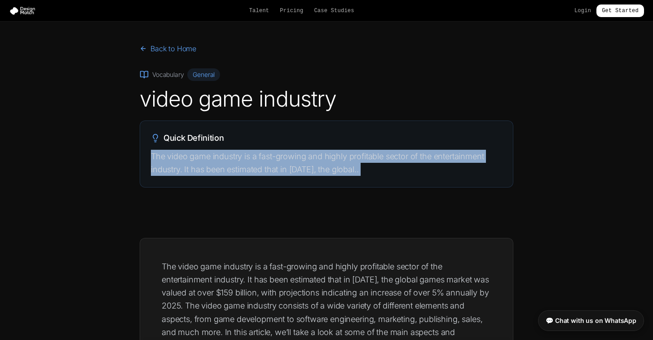  What do you see at coordinates (327, 163) in the screenshot?
I see `p: The video game industry is a fast-growing and highly profitable sector of the entertainment indus...` at bounding box center [327, 163].